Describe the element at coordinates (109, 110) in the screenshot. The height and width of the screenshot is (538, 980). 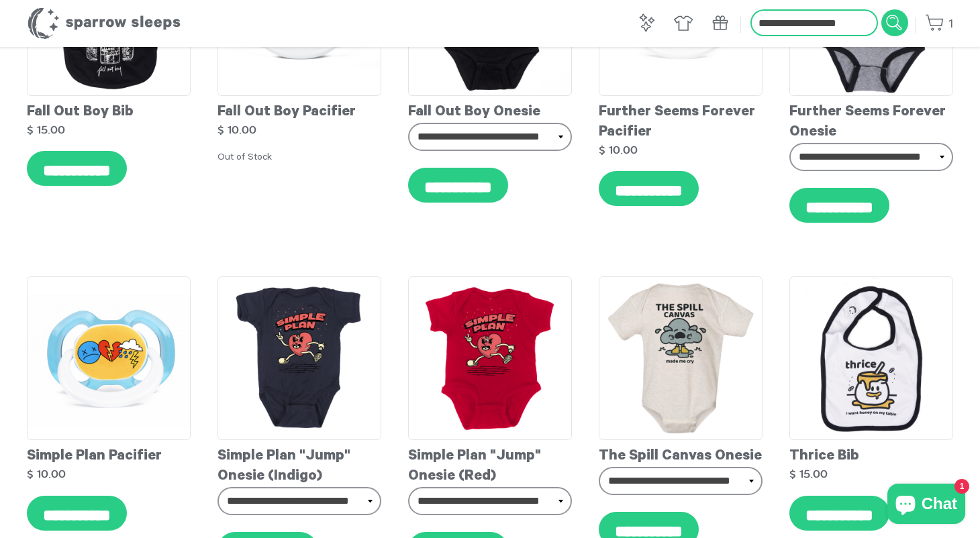
I see `div: Fall Out Boy Bib` at that location.